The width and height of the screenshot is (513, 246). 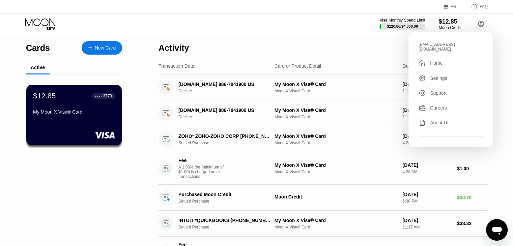 What do you see at coordinates (202, 160) in the screenshot?
I see `div: Fee` at bounding box center [202, 160].